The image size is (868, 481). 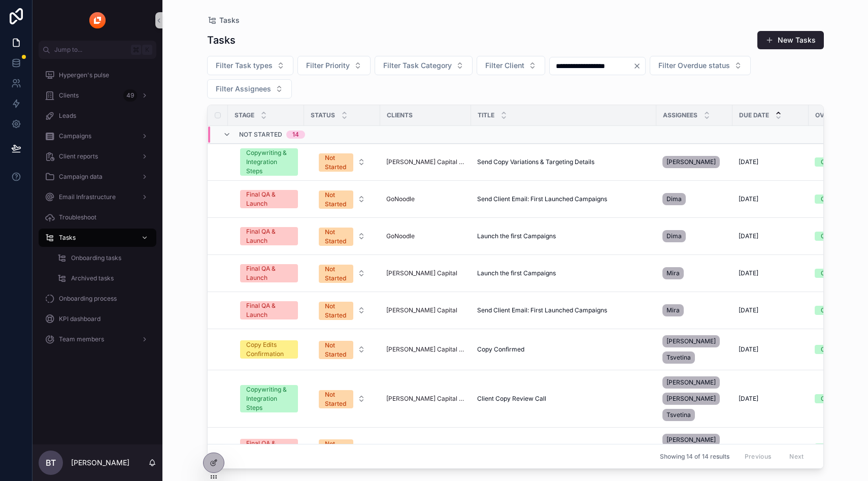 I want to click on a: KPI dashboard, so click(x=98, y=319).